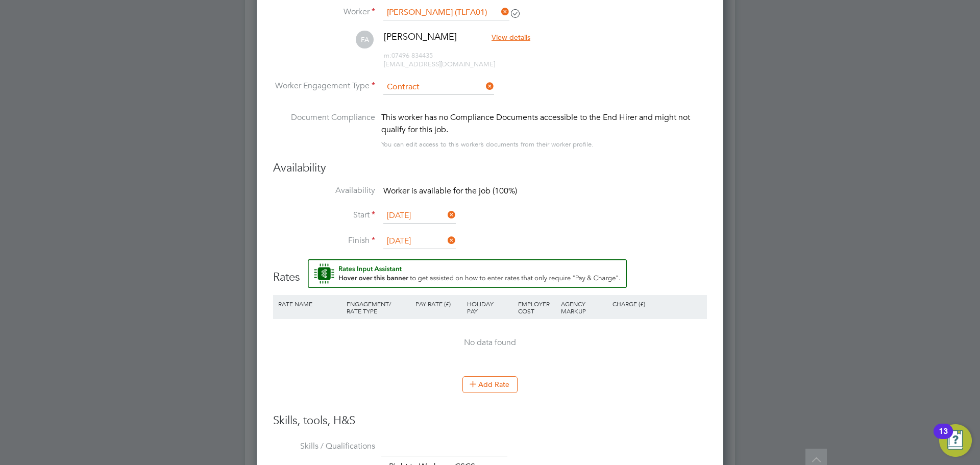 This screenshot has height=465, width=980. I want to click on label: Availability, so click(324, 190).